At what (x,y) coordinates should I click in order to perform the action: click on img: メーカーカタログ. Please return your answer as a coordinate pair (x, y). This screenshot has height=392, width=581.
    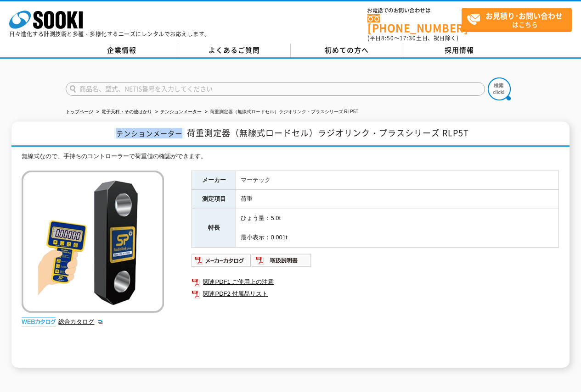
    Looking at the image, I should click on (221, 261).